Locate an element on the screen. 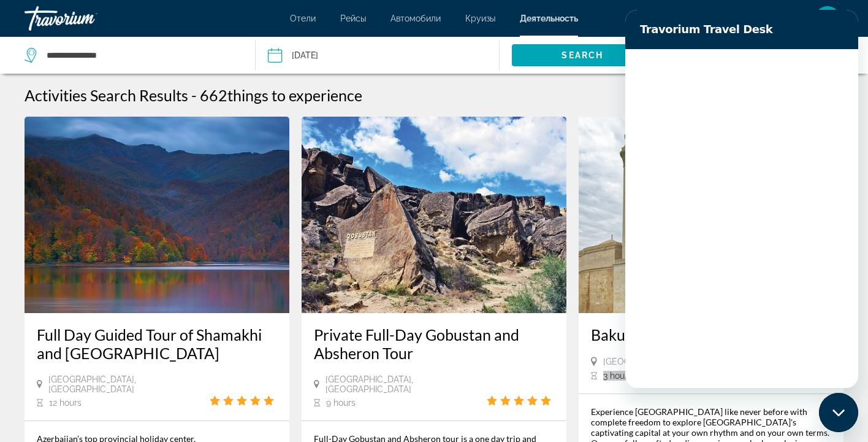 The width and height of the screenshot is (868, 442). a: Травориум is located at coordinates (86, 19).